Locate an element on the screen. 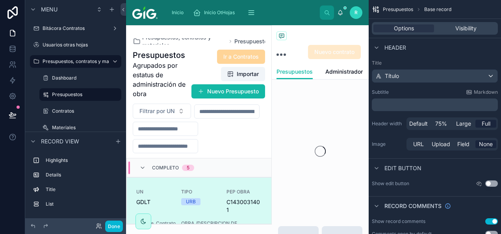  span: Agrupados por estatus de administración de obra is located at coordinates (162, 80).